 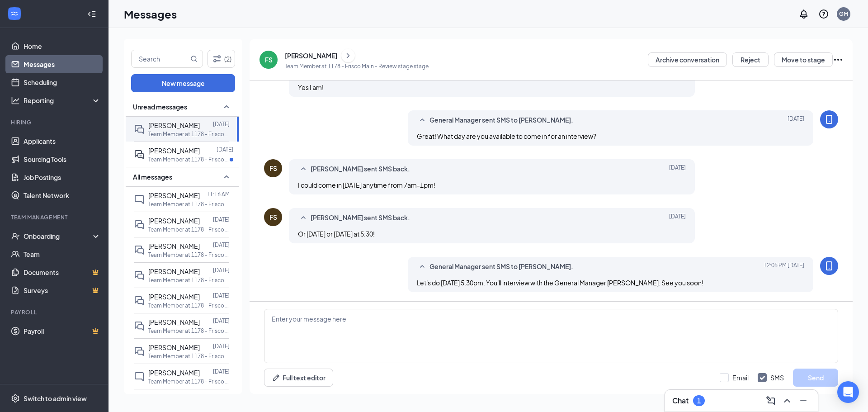 I want to click on input: Search, so click(x=160, y=58).